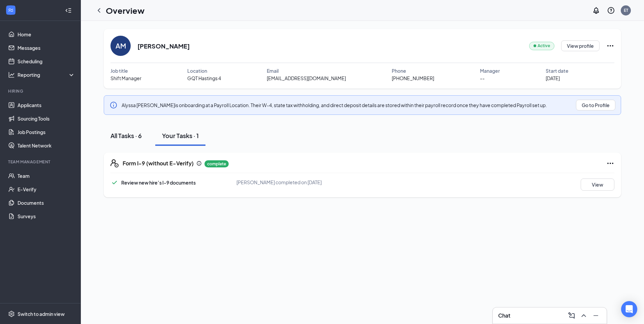 The image size is (644, 324). What do you see at coordinates (544, 46) in the screenshot?
I see `span: Active` at bounding box center [544, 46].